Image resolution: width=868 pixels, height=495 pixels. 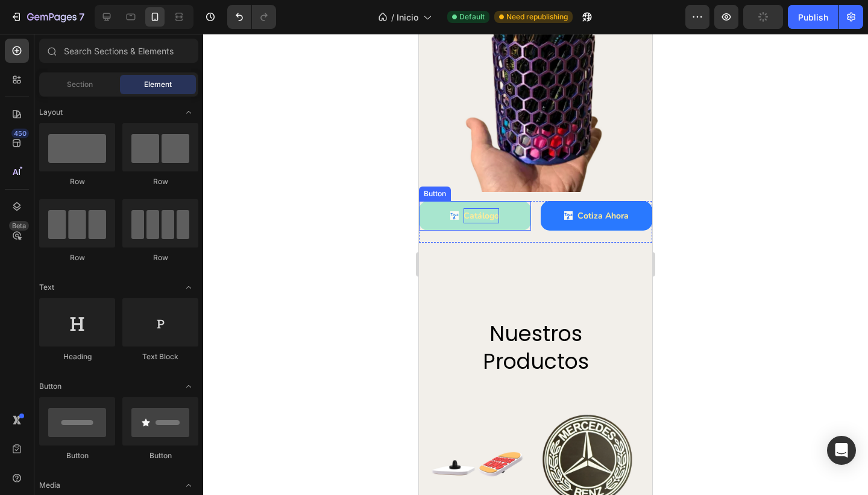 What do you see at coordinates (407, 17) in the screenshot?
I see `span: Inicio` at bounding box center [407, 17].